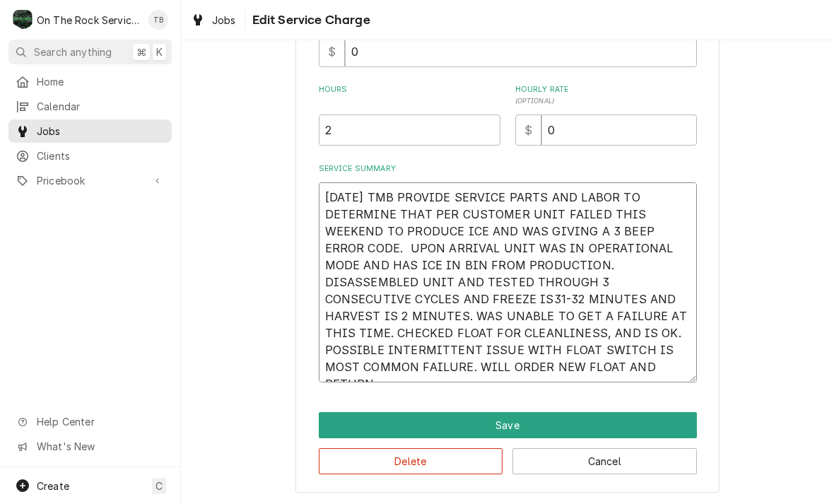 The width and height of the screenshot is (834, 504). What do you see at coordinates (508, 169) in the screenshot?
I see `label: Service Summary` at bounding box center [508, 169].